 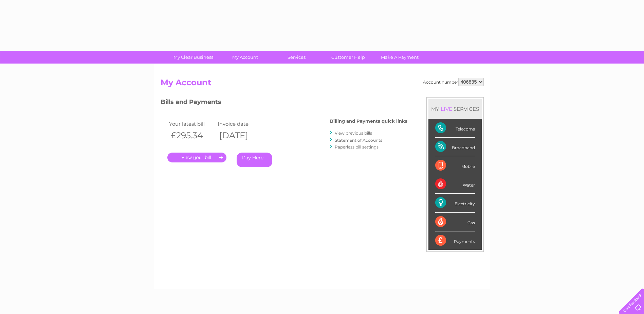 I want to click on div: Account number, so click(x=453, y=82).